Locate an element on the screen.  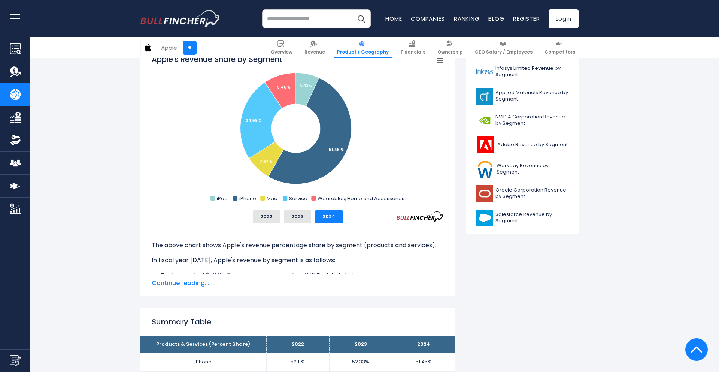
tspan: 6.83 % is located at coordinates (306, 86).